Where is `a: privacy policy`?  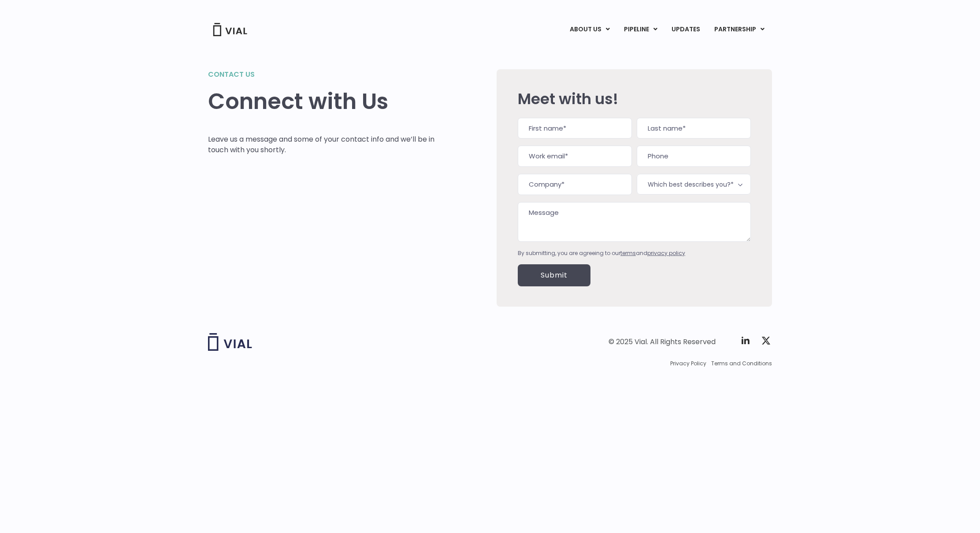 a: privacy policy is located at coordinates (666, 253).